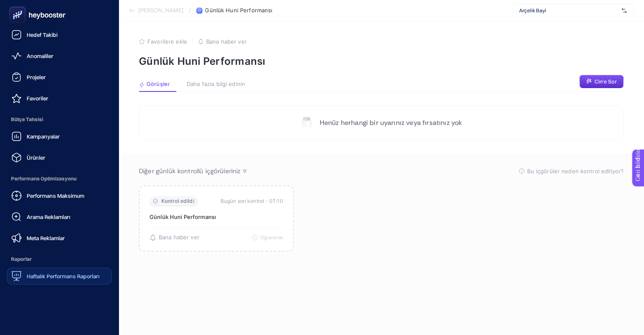 The width and height of the screenshot is (644, 335). What do you see at coordinates (44, 178) in the screenshot?
I see `font: Performans Optimizasyonu` at bounding box center [44, 178].